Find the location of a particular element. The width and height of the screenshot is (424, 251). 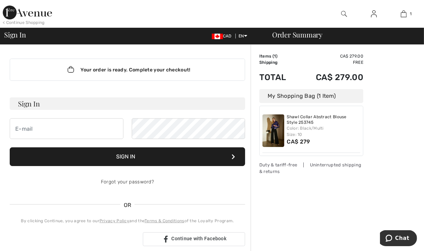

input: E-mail is located at coordinates (67, 129).